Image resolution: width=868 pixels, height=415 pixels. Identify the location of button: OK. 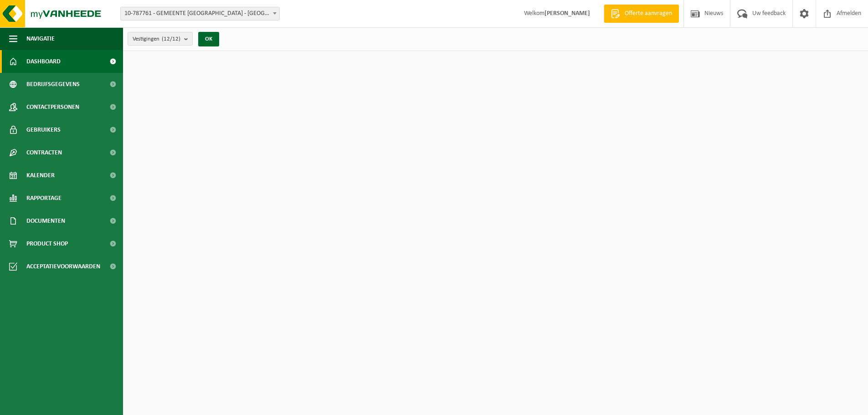
(209, 39).